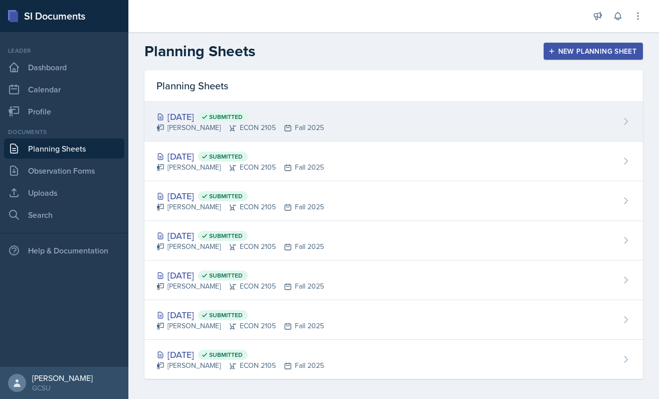  Describe the element at coordinates (64, 89) in the screenshot. I see `a: Calendar` at that location.